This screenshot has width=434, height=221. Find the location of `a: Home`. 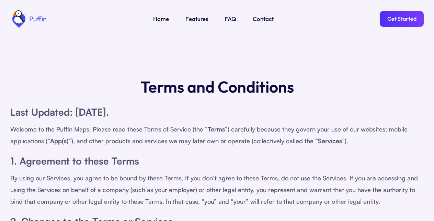

a: Home is located at coordinates (161, 19).